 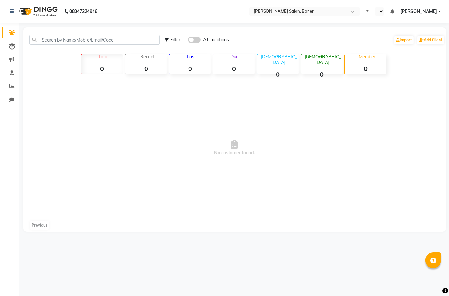 I want to click on input: Search by Name/Mobile/Email/Code, so click(x=94, y=40).